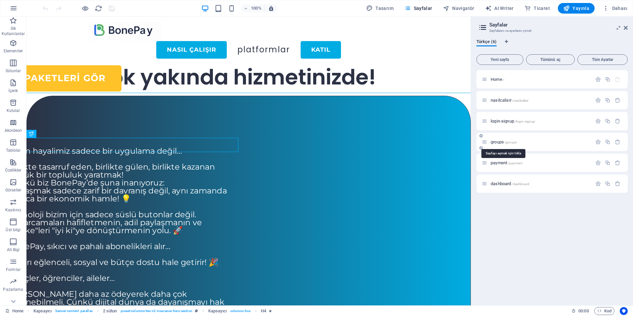  What do you see at coordinates (240, 311) in the screenshot?
I see `span: . columns-box` at bounding box center [240, 311].